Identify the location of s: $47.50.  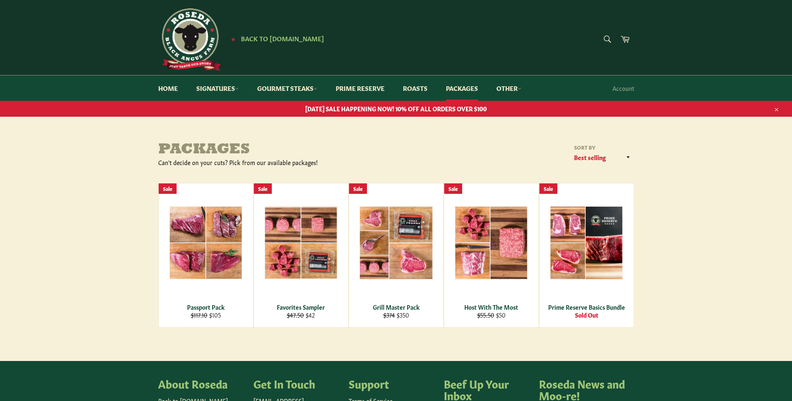
(295, 315).